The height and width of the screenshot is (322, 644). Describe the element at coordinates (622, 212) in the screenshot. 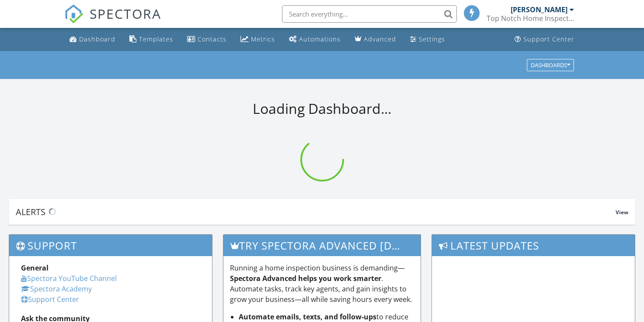

I see `span: View` at that location.